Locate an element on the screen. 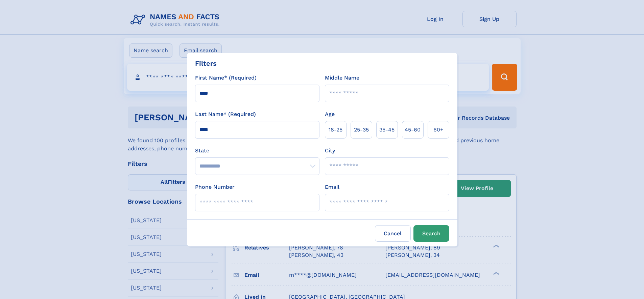 The height and width of the screenshot is (299, 644). label: City is located at coordinates (330, 151).